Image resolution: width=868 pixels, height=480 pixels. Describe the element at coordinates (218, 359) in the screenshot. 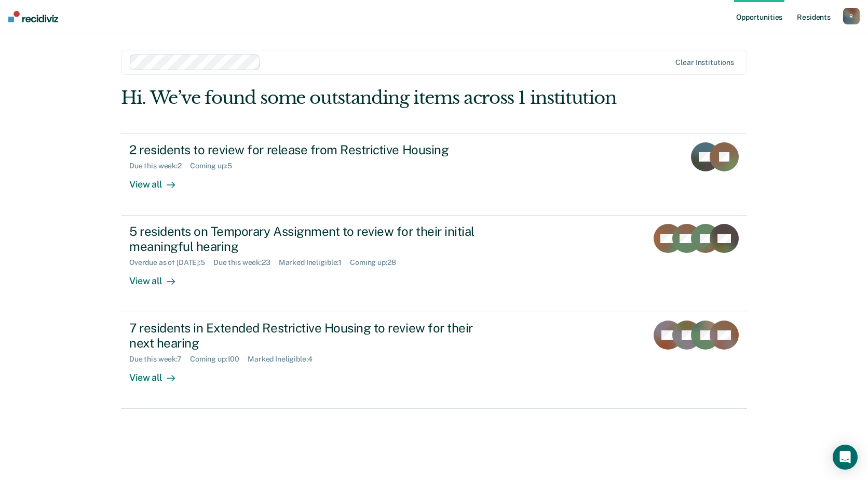

I see `div: Coming up : 100` at that location.